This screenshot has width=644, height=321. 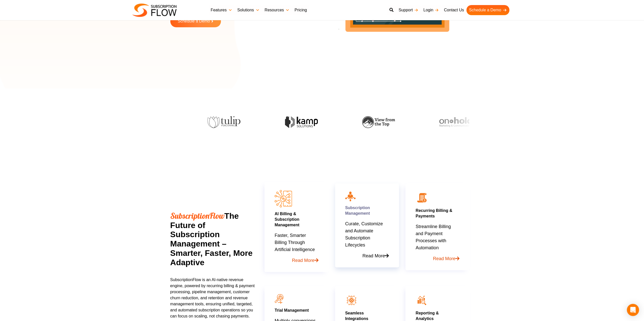 What do you see at coordinates (301, 122) in the screenshot?
I see `img: kamp-solution` at bounding box center [301, 122].